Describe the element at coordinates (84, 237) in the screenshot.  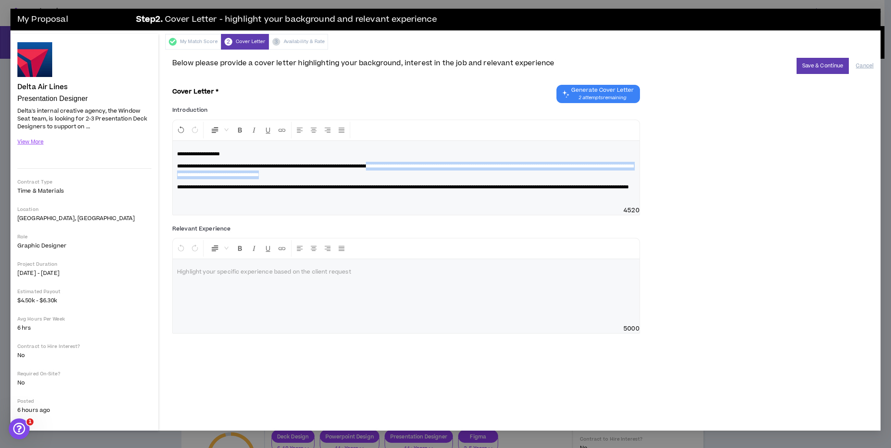
I see `p: Role` at that location.